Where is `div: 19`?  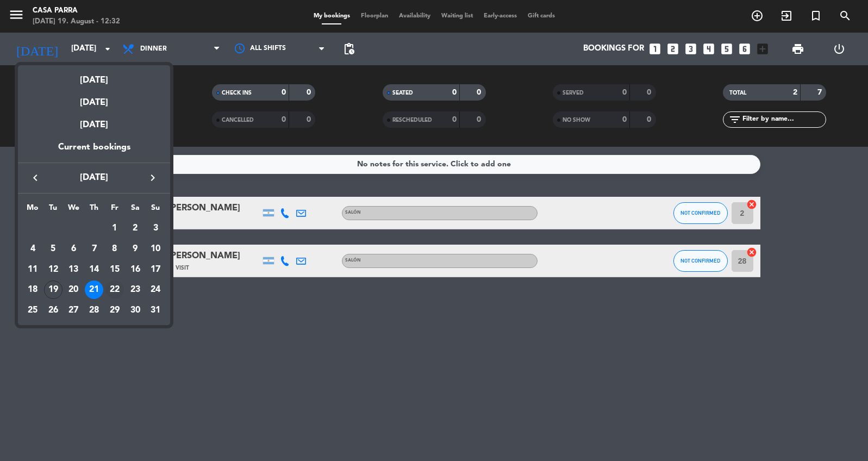 div: 19 is located at coordinates (53, 290).